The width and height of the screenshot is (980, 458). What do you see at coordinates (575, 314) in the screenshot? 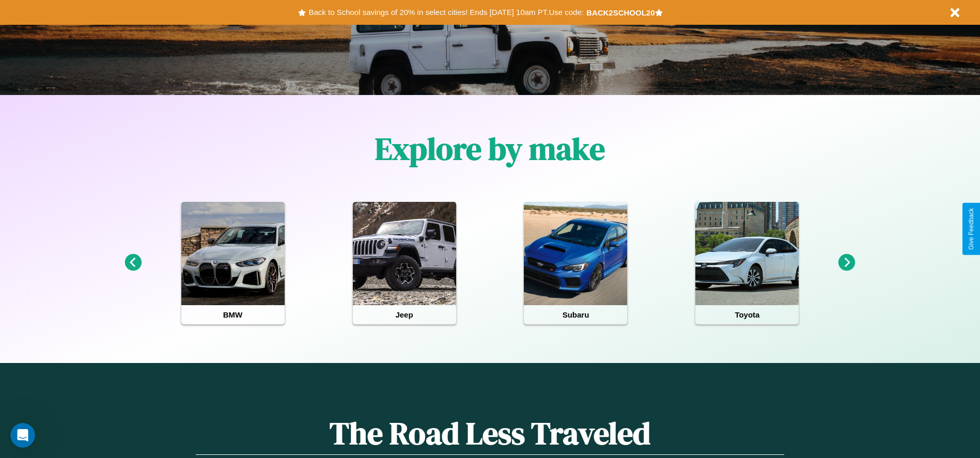
I see `h4: Subaru` at bounding box center [575, 314].